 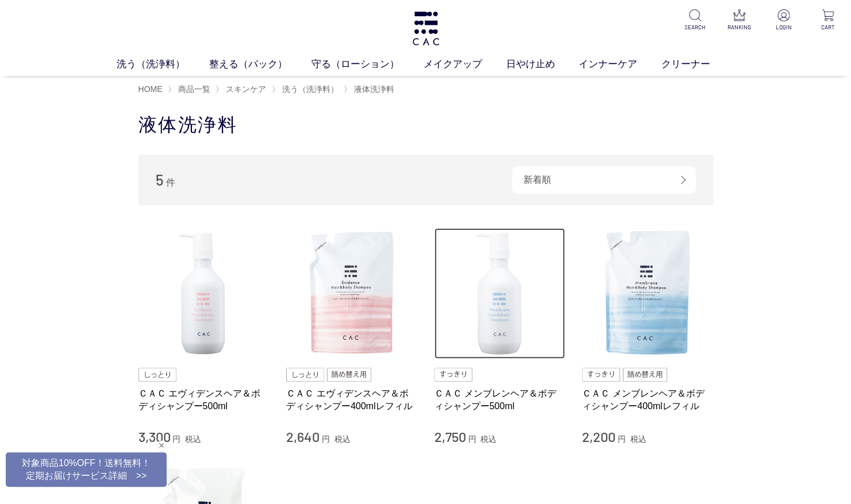 I want to click on img: logo, so click(x=425, y=28).